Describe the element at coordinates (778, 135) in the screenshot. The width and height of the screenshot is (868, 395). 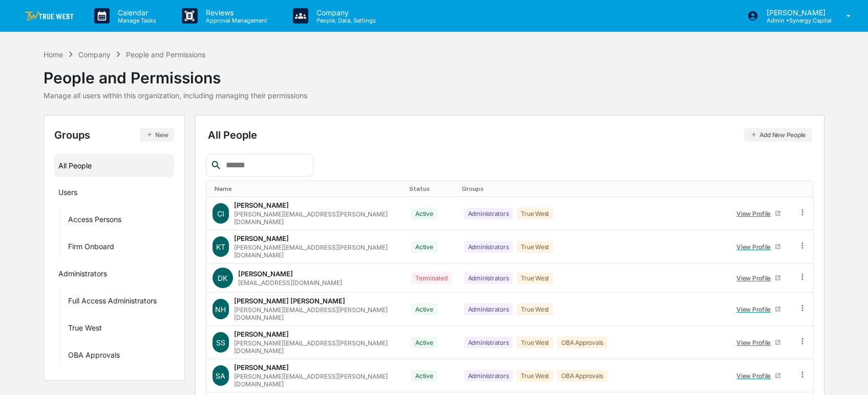
I see `button: Add New People` at that location.